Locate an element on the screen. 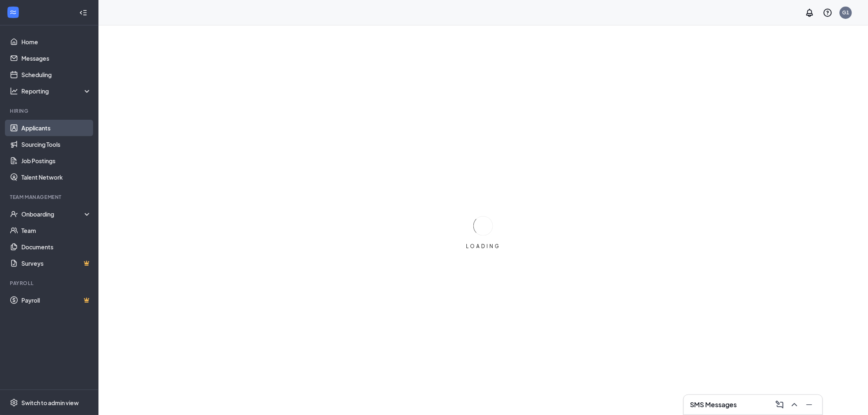  svg: WorkstreamLogo is located at coordinates (13, 12).